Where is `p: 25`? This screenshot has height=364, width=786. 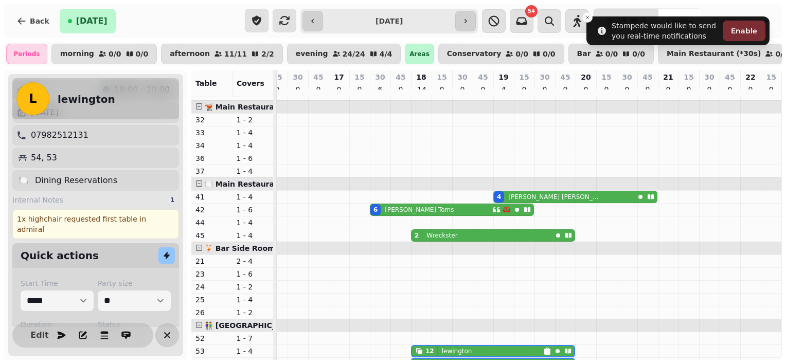
p: 25 is located at coordinates (212, 300).